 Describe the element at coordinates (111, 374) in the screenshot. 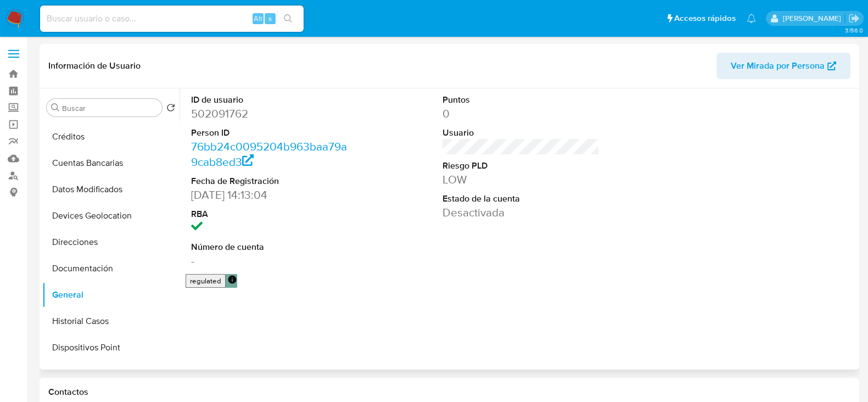

I see `button: Historial Riesgo PLD` at that location.